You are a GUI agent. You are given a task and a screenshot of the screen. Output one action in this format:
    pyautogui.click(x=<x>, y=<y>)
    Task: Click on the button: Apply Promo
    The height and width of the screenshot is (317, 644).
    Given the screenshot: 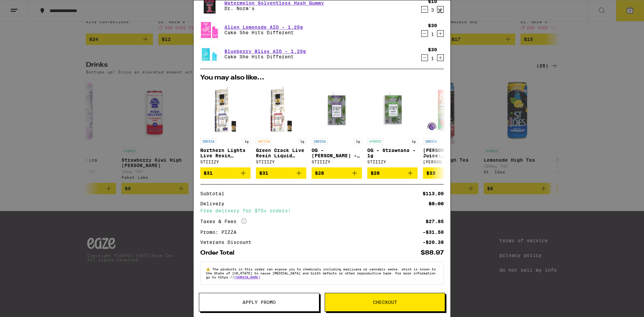 What is the action you would take?
    pyautogui.click(x=259, y=302)
    